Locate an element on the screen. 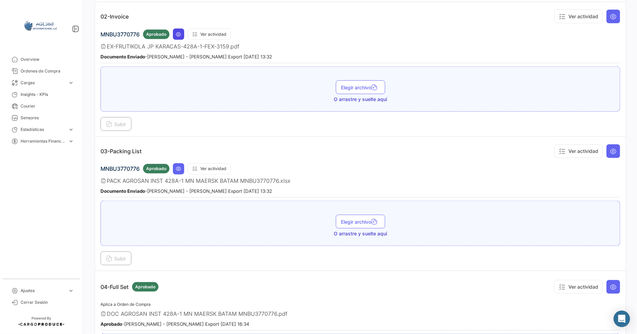 The image size is (637, 334). span: EX-FRUTIKOLA JP KARACAS-428A-1-FEX-3159.pdf is located at coordinates (173, 46).